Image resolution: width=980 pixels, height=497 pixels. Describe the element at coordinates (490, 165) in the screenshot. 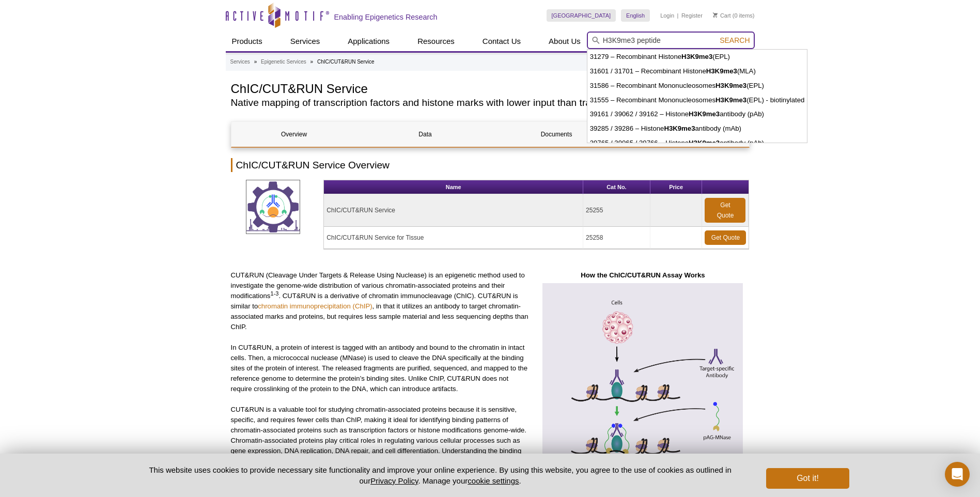

I see `h2: ChIC/CUT&RUN Service Overview` at that location.